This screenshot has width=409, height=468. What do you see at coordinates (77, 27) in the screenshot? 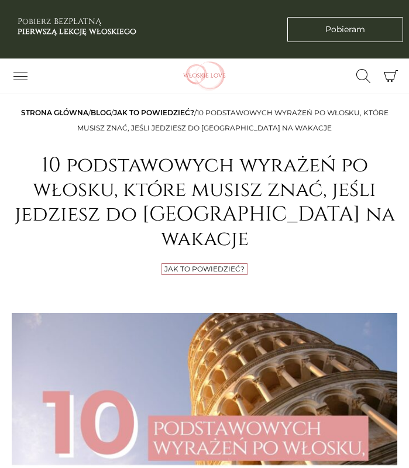
I see `h3: Pobierz BEZPŁATNĄ` at bounding box center [77, 27].